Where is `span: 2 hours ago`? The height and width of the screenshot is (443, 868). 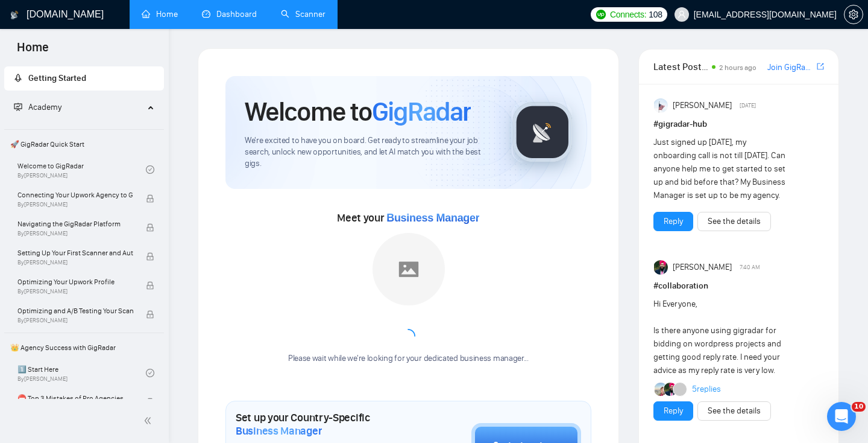 span: 2 hours ago is located at coordinates (738, 68).